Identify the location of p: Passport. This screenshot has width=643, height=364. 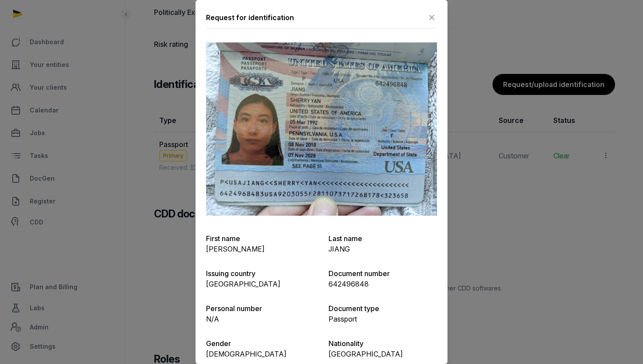
(382, 319).